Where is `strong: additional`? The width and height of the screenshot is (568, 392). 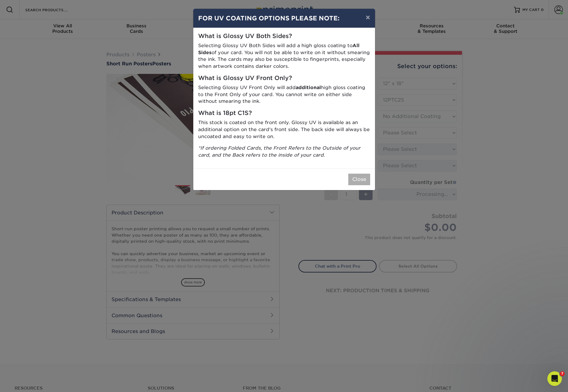
strong: additional is located at coordinates (308, 87).